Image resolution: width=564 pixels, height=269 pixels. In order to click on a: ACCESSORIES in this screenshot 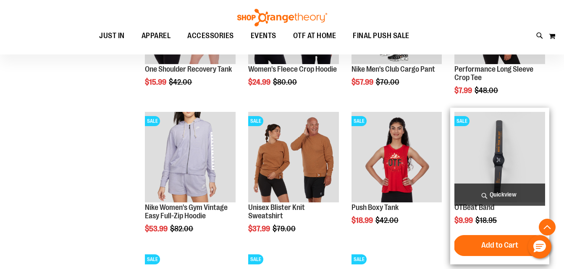, I will do `click(210, 36)`.